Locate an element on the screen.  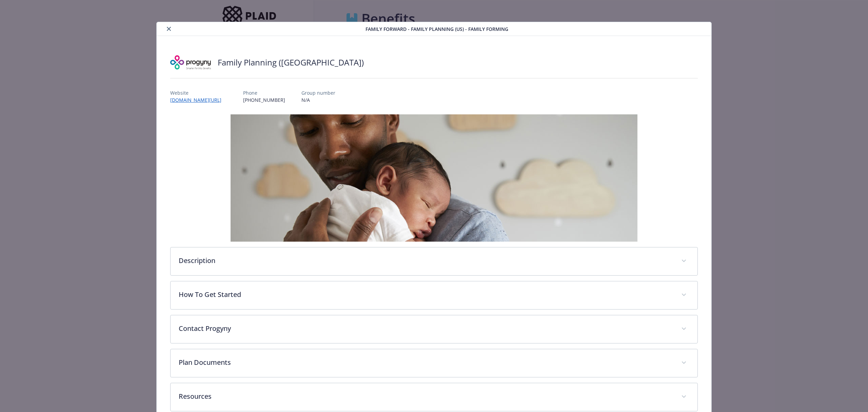
p: Phone is located at coordinates (264, 93).